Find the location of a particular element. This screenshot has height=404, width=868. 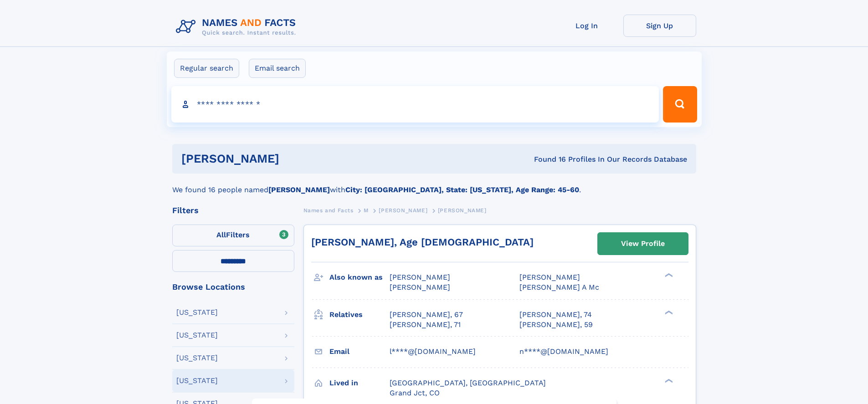

span: Grand Jct, CO is located at coordinates (415, 393).